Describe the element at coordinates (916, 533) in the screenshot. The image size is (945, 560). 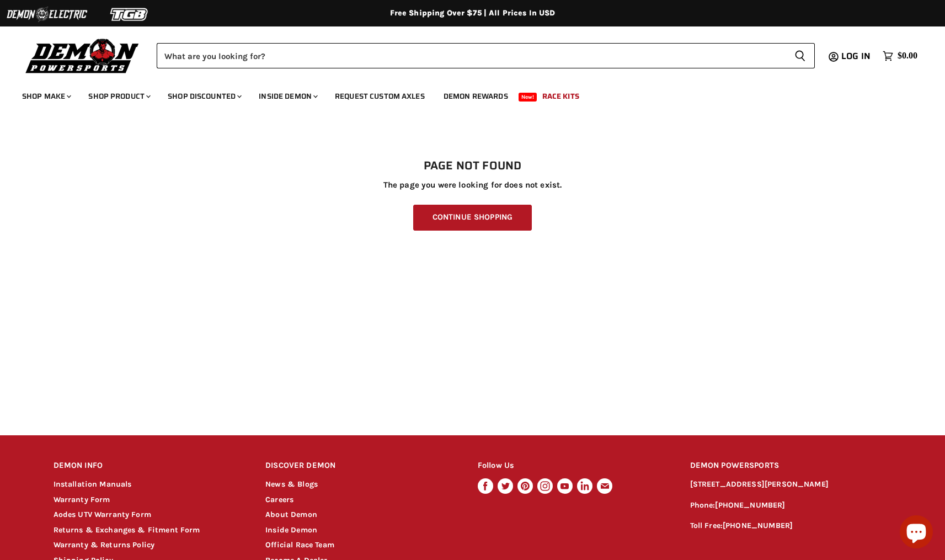
I see `inbox-online-store-chat: Shopify online store chat` at that location.